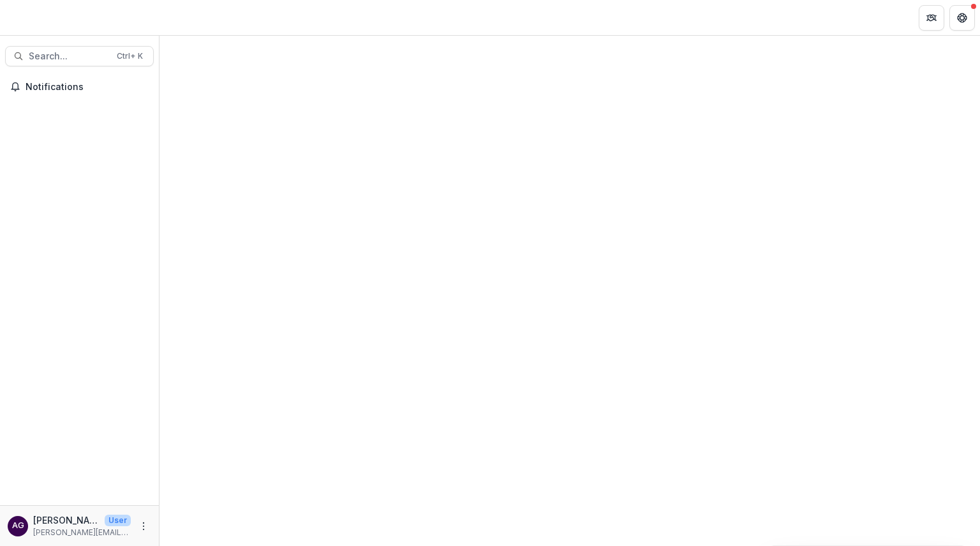 The width and height of the screenshot is (980, 546). I want to click on span: Search..., so click(69, 56).